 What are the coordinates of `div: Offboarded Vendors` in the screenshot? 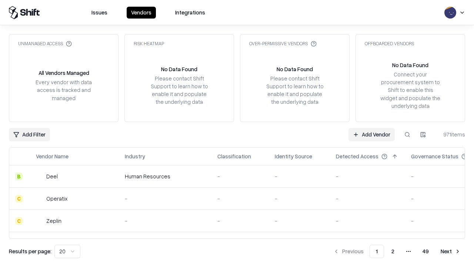 It's located at (389, 43).